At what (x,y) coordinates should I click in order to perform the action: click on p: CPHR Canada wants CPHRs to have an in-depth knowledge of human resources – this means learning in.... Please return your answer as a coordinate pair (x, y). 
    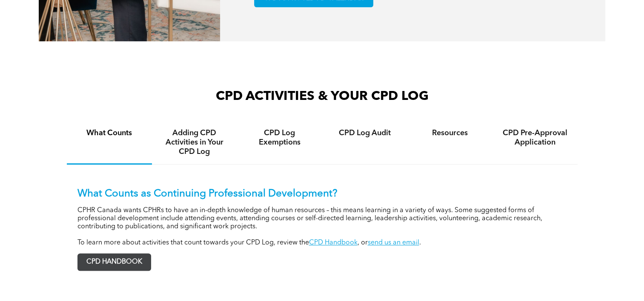
    Looking at the image, I should click on (322, 218).